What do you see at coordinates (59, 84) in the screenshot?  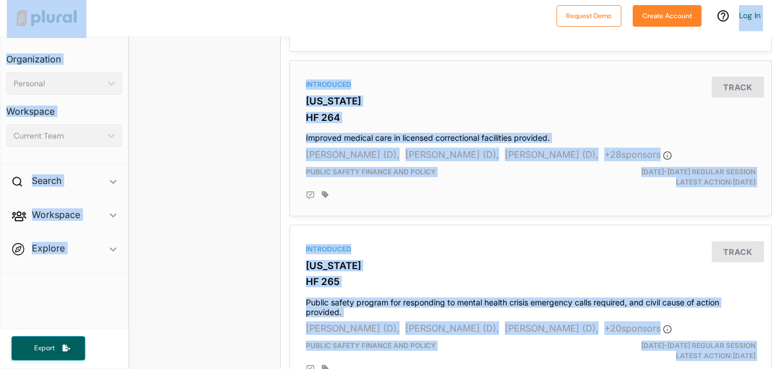 I see `div: Personal` at bounding box center [59, 84].